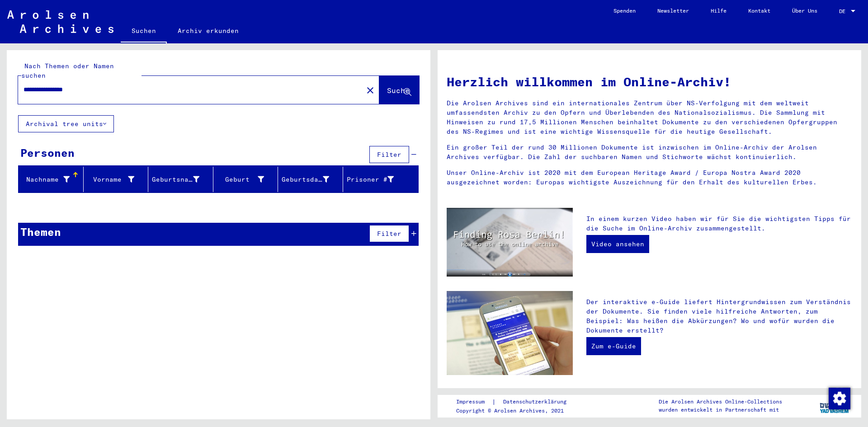 This screenshot has width=868, height=427. What do you see at coordinates (246, 179) in the screenshot?
I see `mat-header-cell: Geburt‏` at bounding box center [246, 179].